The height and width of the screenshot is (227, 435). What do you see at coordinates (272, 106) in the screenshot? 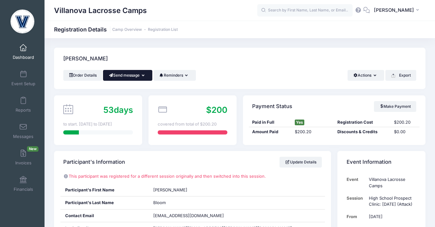
I see `h4: Payment Status` at bounding box center [272, 106].